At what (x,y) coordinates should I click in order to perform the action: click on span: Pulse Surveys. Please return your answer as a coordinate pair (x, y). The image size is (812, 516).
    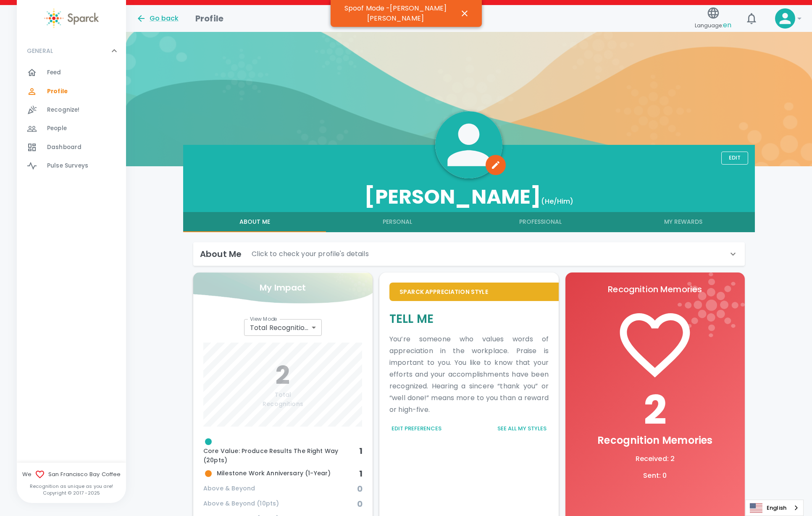
    Looking at the image, I should click on (68, 166).